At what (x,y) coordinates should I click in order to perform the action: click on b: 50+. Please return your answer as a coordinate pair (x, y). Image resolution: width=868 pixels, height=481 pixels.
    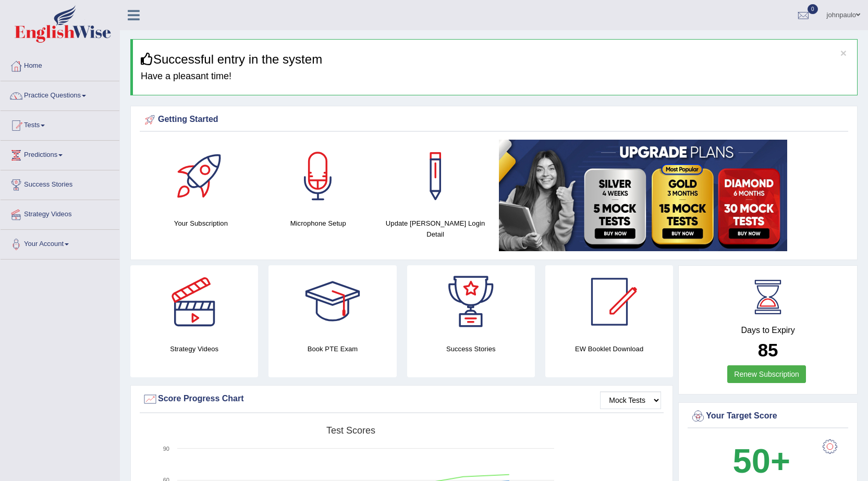
    Looking at the image, I should click on (761, 460).